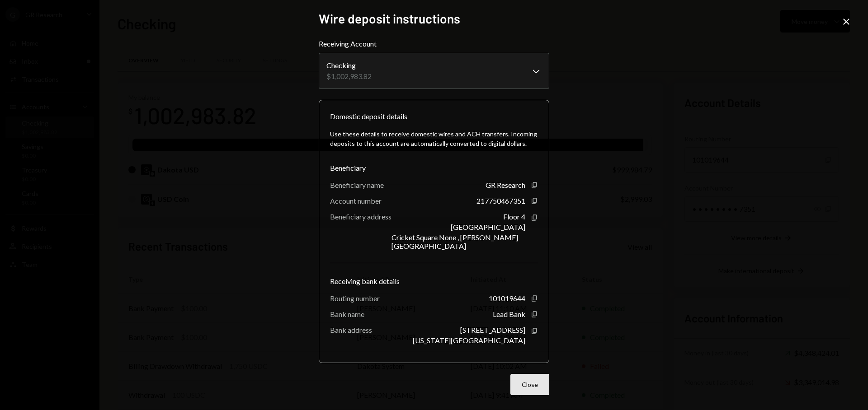 Image resolution: width=868 pixels, height=410 pixels. Describe the element at coordinates (434, 19) in the screenshot. I see `h2: Wire deposit instructions` at that location.